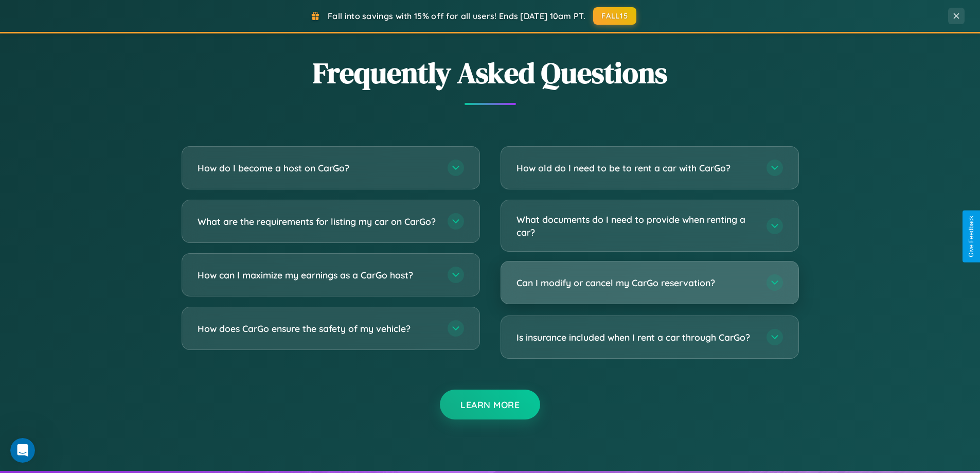 The image size is (980, 473). I want to click on h3: How old do I need to be to rent a car with CarGo?, so click(637, 168).